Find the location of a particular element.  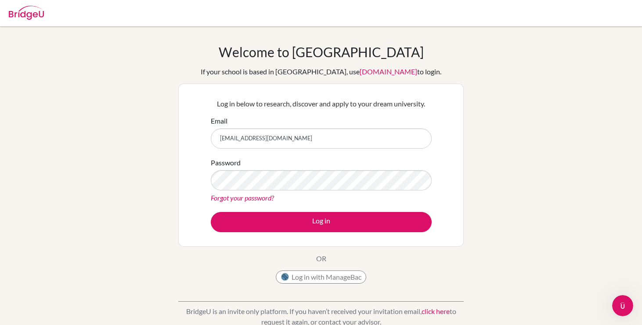

label: Password is located at coordinates (226, 163).